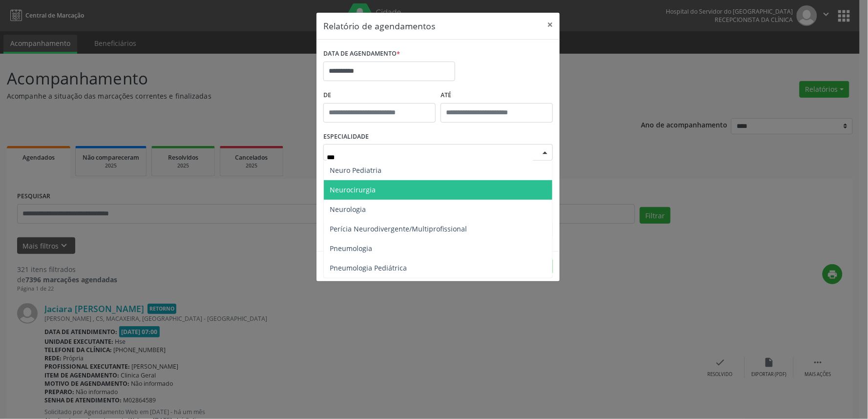 This screenshot has width=868, height=419. What do you see at coordinates (346, 137) in the screenshot?
I see `label: ESPECIALIDADE` at bounding box center [346, 137].